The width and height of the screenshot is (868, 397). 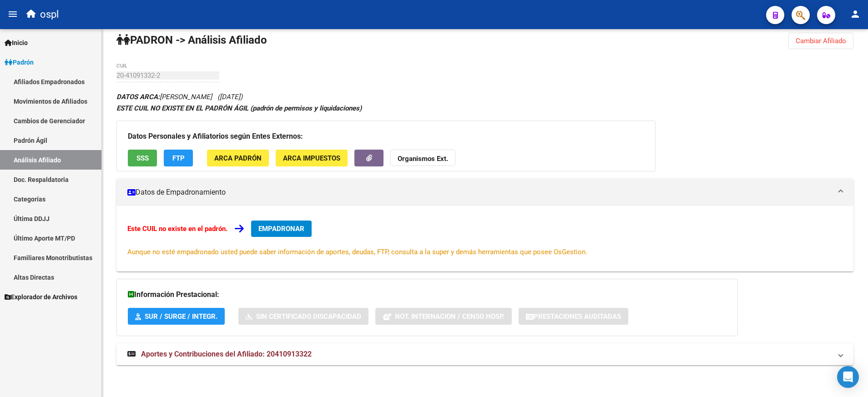 What do you see at coordinates (450, 317) in the screenshot?
I see `span: Not. Internacion / Censo Hosp.` at bounding box center [450, 317].